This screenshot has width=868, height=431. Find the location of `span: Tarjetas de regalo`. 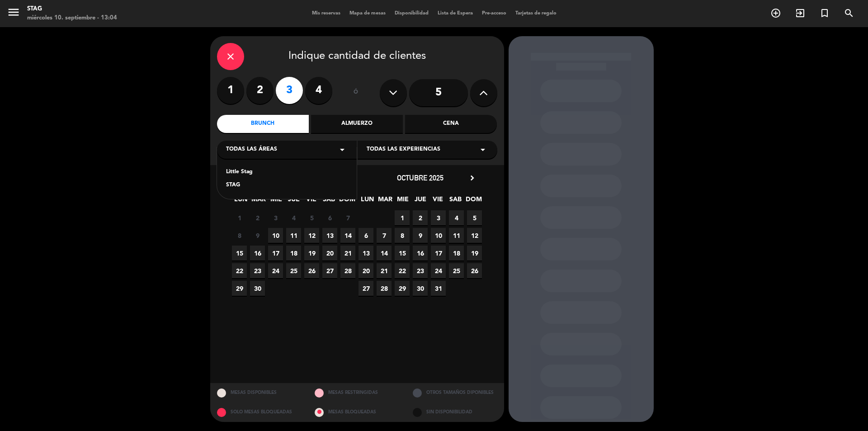

span: Tarjetas de regalo is located at coordinates (536, 13).